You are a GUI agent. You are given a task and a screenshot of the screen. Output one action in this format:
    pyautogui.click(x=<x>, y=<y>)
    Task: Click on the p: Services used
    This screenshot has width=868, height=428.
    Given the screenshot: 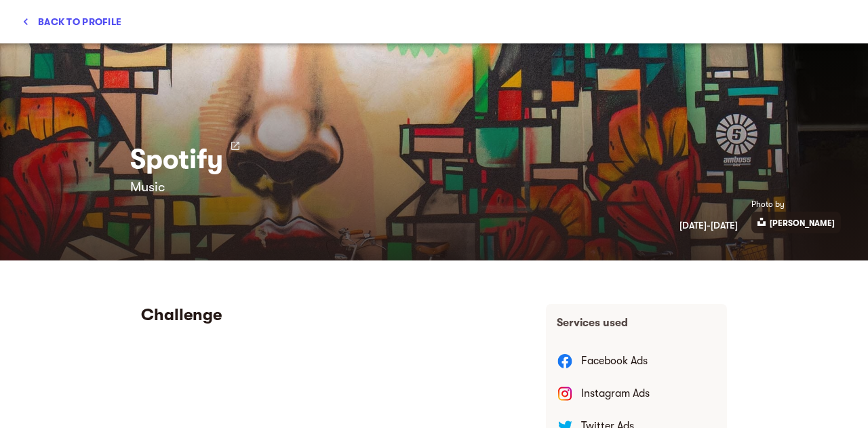 What is the action you would take?
    pyautogui.click(x=636, y=322)
    